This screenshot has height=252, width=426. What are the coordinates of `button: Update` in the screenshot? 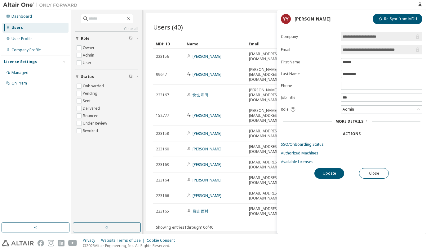 It's located at (330, 173).